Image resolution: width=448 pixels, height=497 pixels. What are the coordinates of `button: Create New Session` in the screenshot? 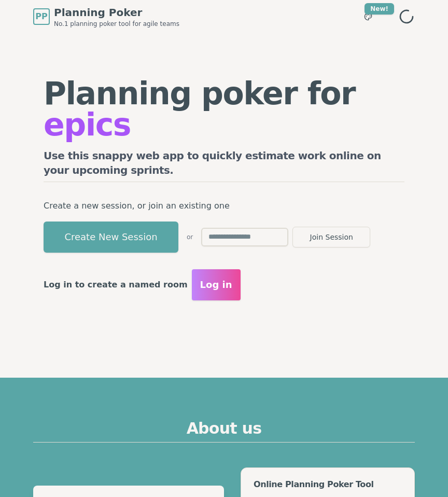 It's located at (111, 237).